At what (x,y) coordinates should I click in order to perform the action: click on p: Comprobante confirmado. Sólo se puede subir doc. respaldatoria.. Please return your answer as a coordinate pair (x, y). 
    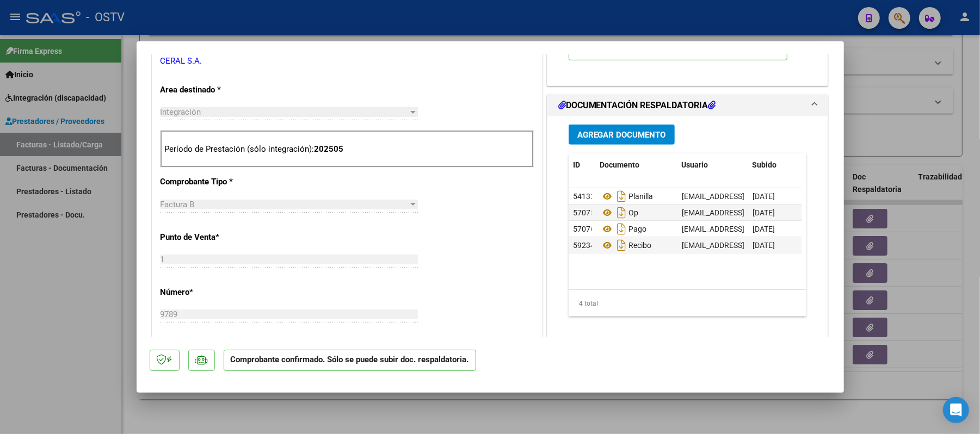
    Looking at the image, I should click on (350, 361).